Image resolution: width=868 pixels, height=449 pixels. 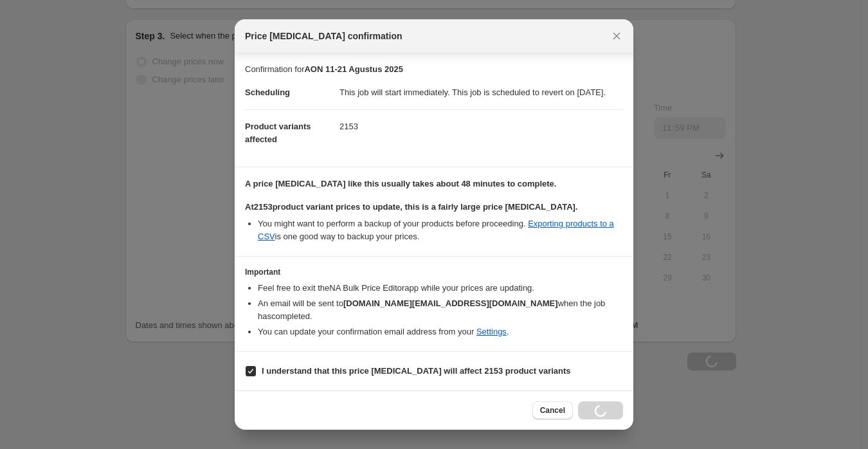 I want to click on span: Cancel, so click(x=552, y=410).